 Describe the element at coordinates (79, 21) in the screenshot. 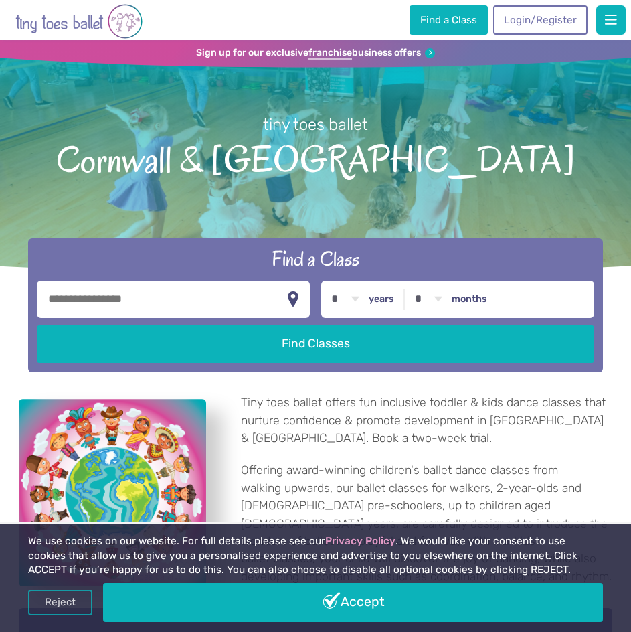

I see `img: tiny toes ballet` at that location.